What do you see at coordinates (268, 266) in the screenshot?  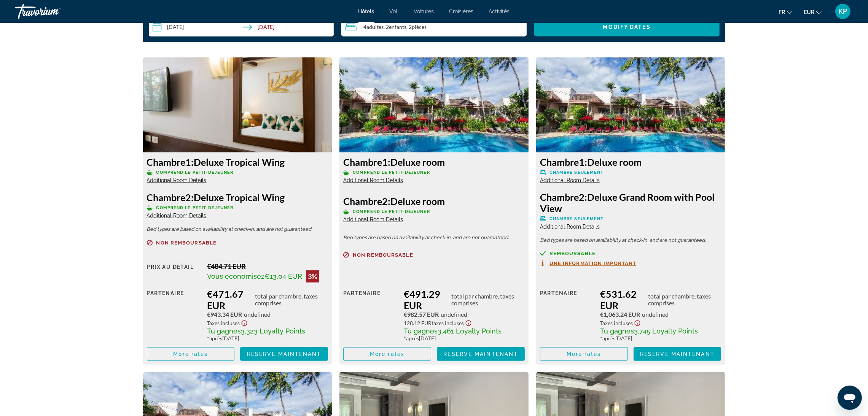 I see `div: €484.71 EUR` at bounding box center [268, 266].